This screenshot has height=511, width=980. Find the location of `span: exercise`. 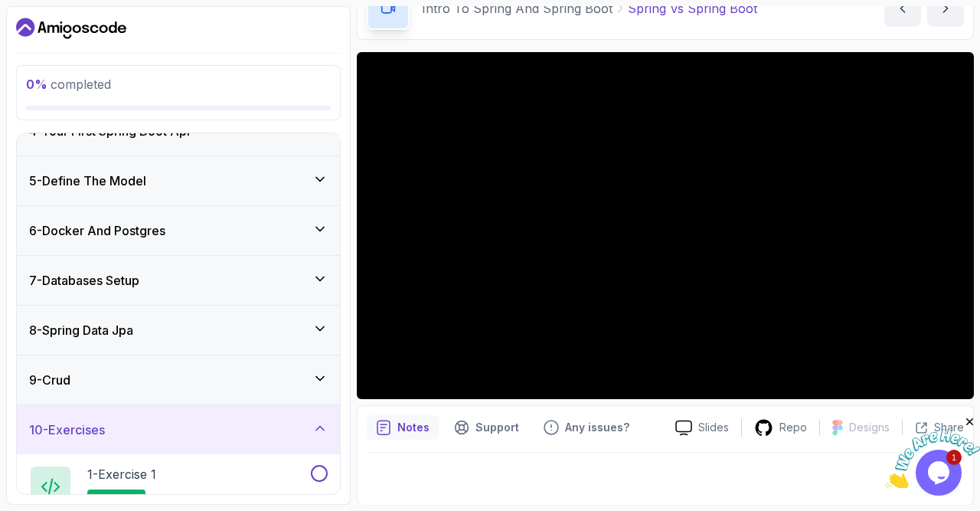

span: exercise is located at coordinates (116, 499).